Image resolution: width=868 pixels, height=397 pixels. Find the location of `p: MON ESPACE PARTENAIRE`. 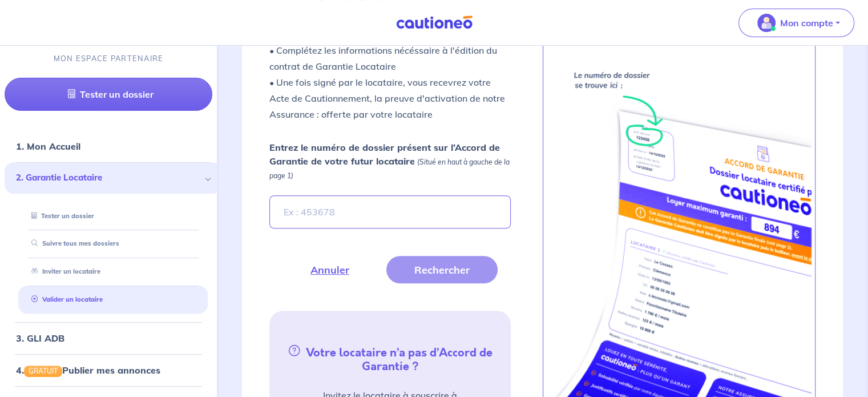

p: MON ESPACE PARTENAIRE is located at coordinates (109, 59).